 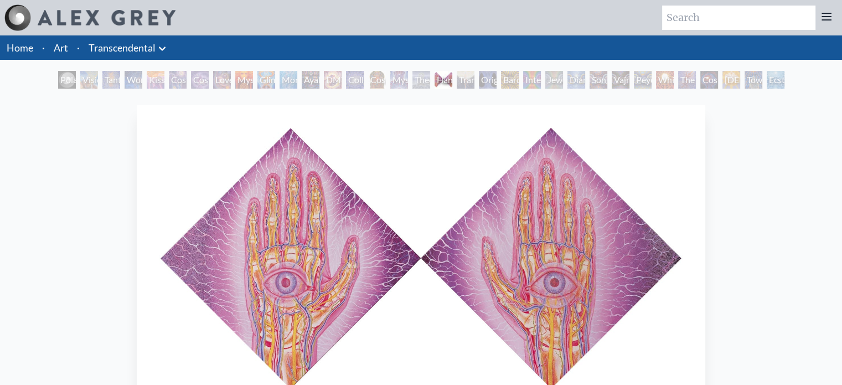 I want to click on div: Cosmic Creativity, so click(x=178, y=80).